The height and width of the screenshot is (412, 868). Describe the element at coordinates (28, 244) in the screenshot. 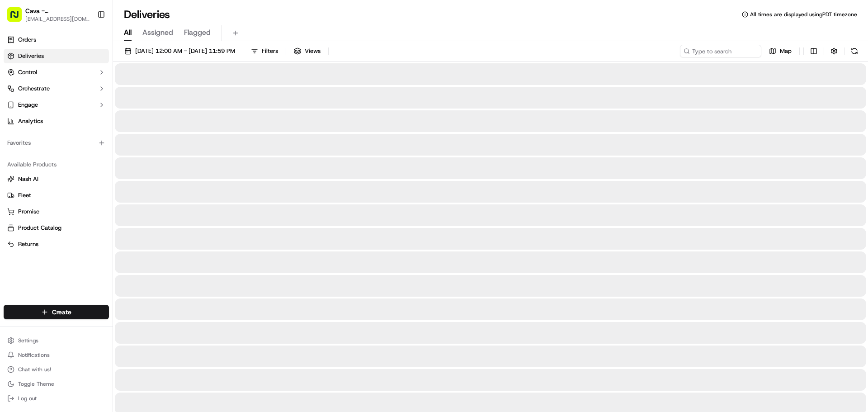

I see `span: Returns` at that location.